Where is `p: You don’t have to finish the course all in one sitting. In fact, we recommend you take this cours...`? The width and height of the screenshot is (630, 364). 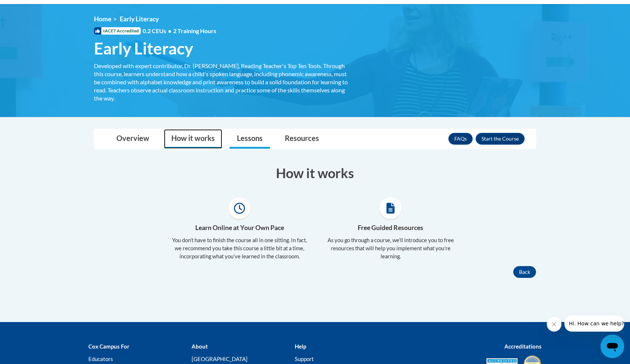 p: You don’t have to finish the course all in one sitting. In fact, we recommend you take this cours... is located at coordinates (240, 248).